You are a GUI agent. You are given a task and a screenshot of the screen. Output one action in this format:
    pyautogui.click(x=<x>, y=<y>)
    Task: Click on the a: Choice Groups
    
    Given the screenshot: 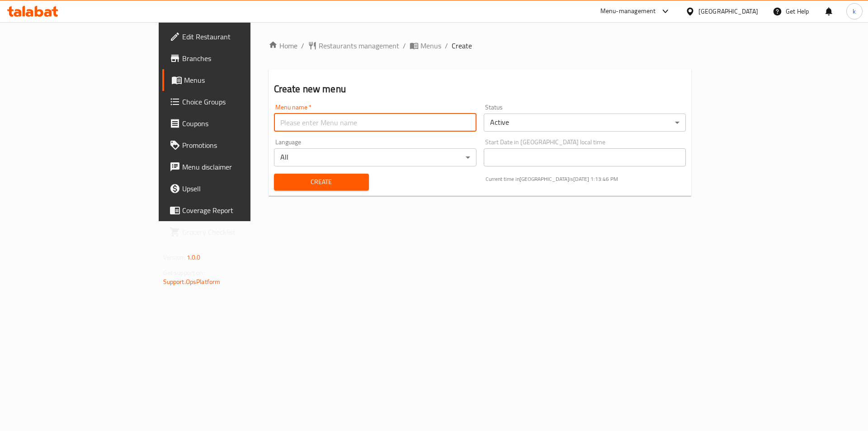 What is the action you would take?
    pyautogui.click(x=233, y=101)
    